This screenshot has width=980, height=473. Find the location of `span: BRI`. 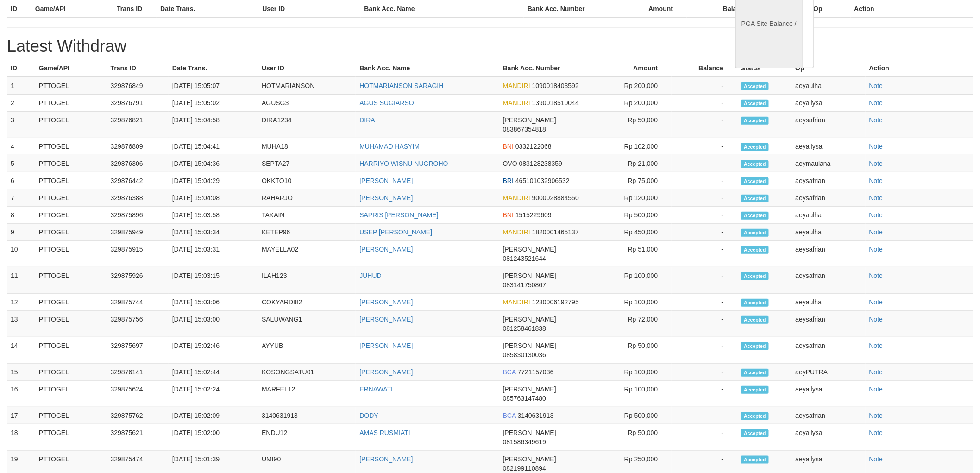

span: BRI is located at coordinates (508, 180).